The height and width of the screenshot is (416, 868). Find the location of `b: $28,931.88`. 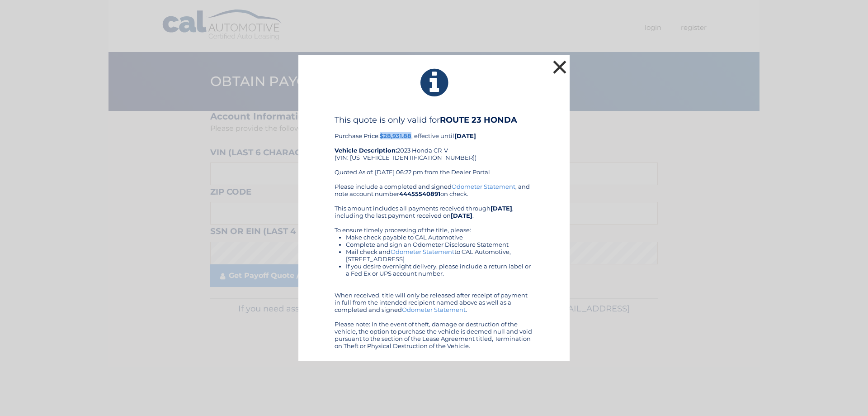

b: $28,931.88 is located at coordinates (395, 136).